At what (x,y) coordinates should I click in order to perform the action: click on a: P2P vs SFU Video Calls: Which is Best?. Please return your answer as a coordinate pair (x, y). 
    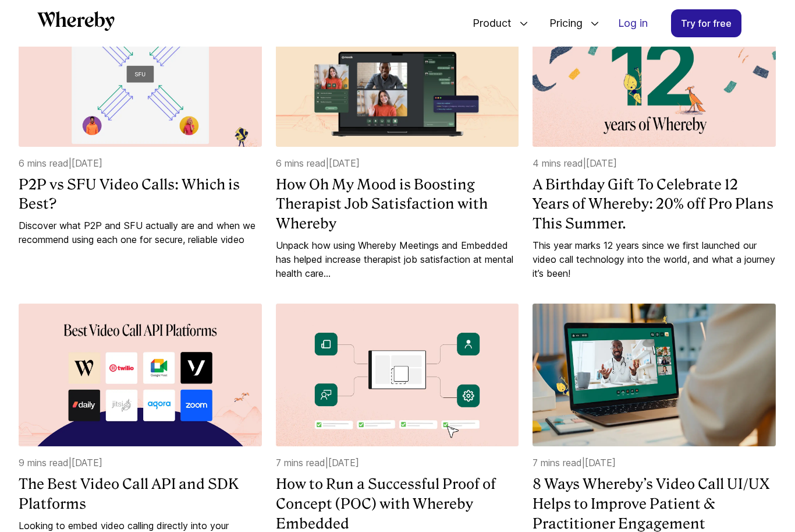
    Looking at the image, I should click on (141, 194).